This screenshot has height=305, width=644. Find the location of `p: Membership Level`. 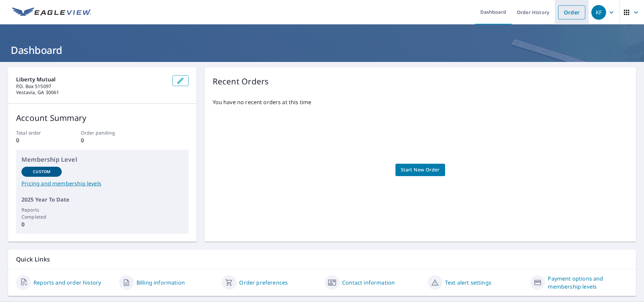

p: Membership Level is located at coordinates (102, 160).